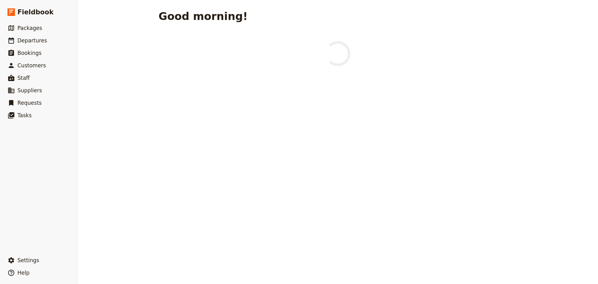  What do you see at coordinates (30, 28) in the screenshot?
I see `span: Packages` at bounding box center [30, 28].